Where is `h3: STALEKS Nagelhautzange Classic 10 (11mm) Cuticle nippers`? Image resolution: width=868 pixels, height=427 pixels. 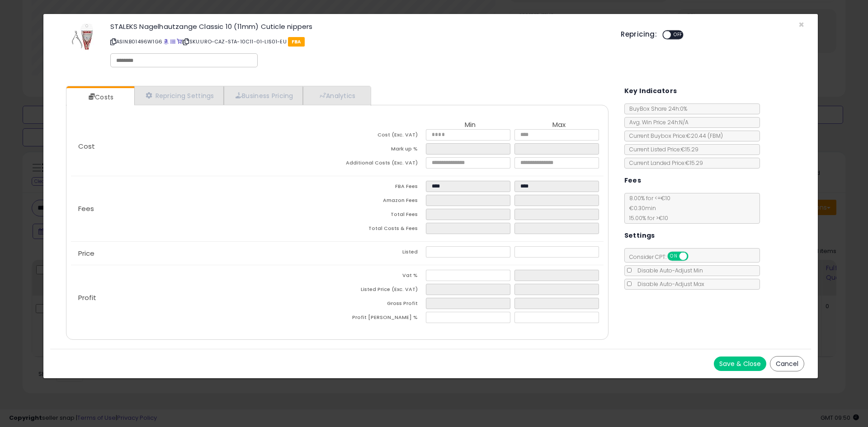
h3: STALEKS Nagelhautzange Classic 10 (11mm) Cuticle nippers is located at coordinates (358, 26).